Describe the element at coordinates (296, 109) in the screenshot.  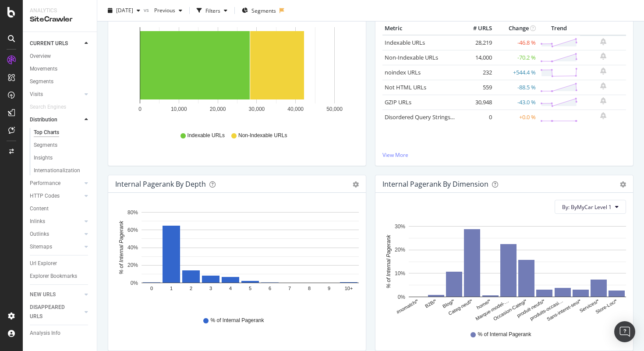
I see `text: 40,000` at that location.